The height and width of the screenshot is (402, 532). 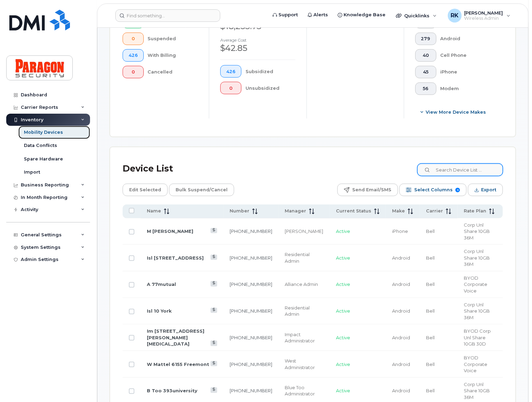 What do you see at coordinates (304, 338) in the screenshot?
I see `div: Impact Administrator` at bounding box center [304, 338].